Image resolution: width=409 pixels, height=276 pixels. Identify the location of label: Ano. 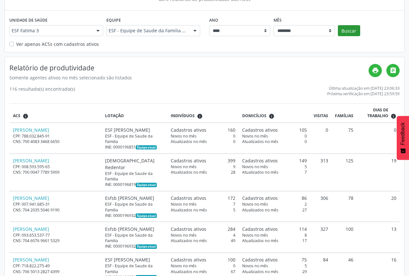
(214, 20).